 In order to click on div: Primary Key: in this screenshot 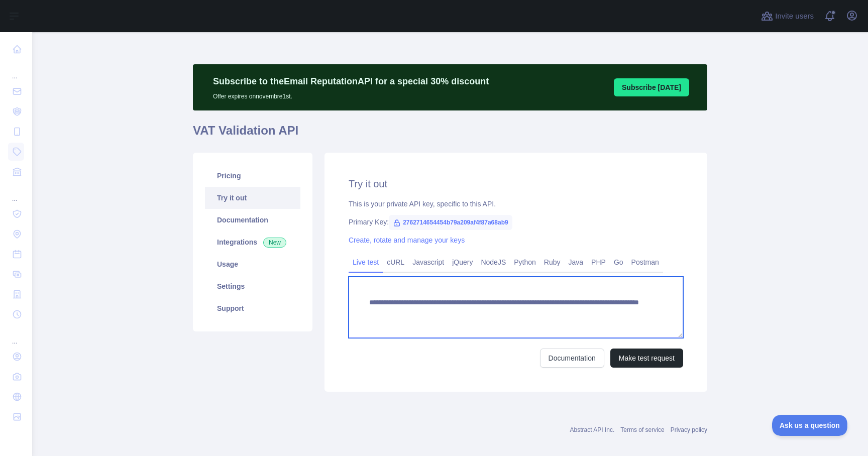, I will do `click(516, 222)`.